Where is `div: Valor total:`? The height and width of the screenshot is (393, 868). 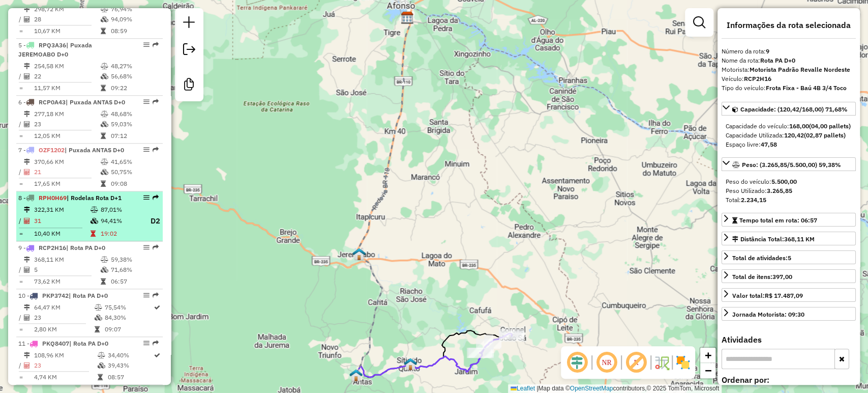 div: Valor total: is located at coordinates (767, 295).